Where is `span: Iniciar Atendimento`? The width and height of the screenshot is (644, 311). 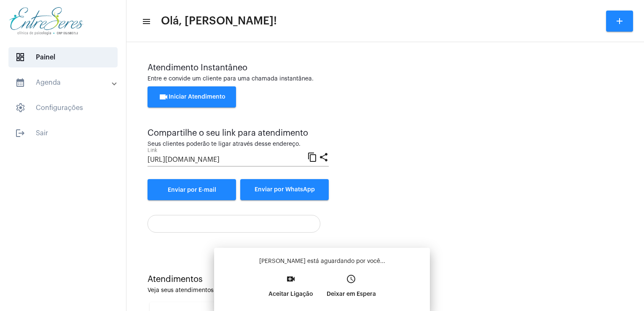 span: Iniciar Atendimento is located at coordinates (192, 97).